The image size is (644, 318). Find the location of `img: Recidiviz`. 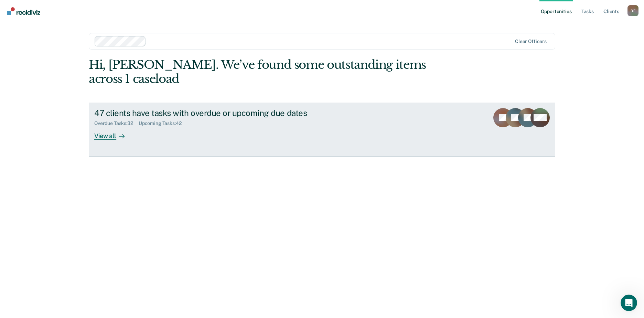

img: Recidiviz is located at coordinates (24, 11).